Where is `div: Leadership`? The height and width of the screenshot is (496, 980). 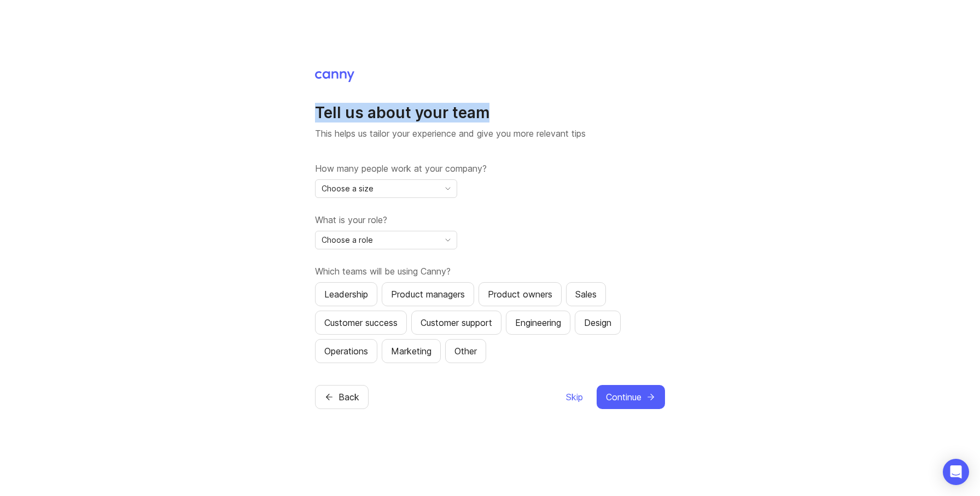
div: Leadership is located at coordinates (346, 294).